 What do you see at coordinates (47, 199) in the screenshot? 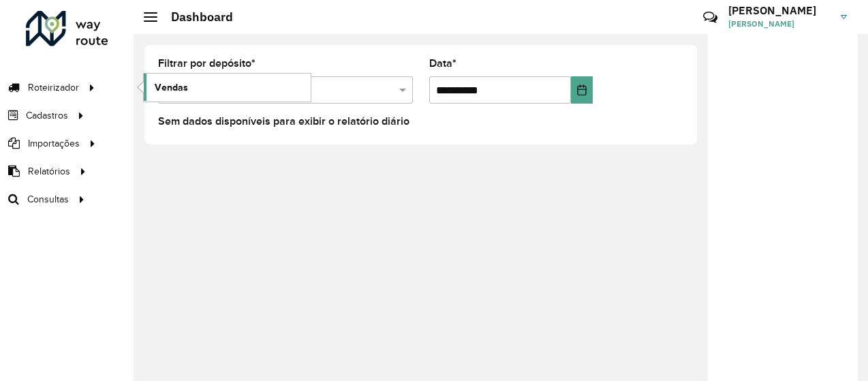
I see `span: Consultas` at bounding box center [47, 199].